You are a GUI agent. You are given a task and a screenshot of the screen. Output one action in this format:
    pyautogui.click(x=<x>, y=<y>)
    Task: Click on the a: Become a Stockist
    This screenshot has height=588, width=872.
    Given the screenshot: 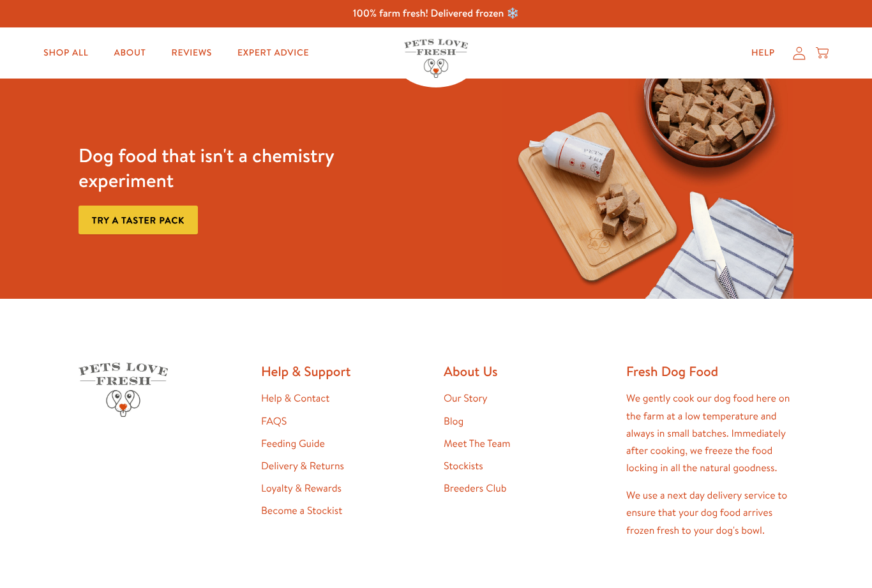 What is the action you would take?
    pyautogui.click(x=301, y=511)
    